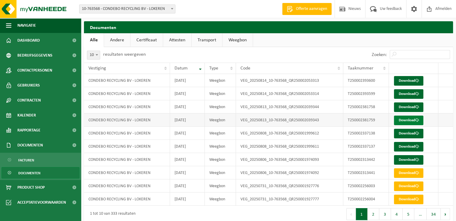  What do you see at coordinates (434, 215) in the screenshot?
I see `button: 34` at bounding box center [434, 215].